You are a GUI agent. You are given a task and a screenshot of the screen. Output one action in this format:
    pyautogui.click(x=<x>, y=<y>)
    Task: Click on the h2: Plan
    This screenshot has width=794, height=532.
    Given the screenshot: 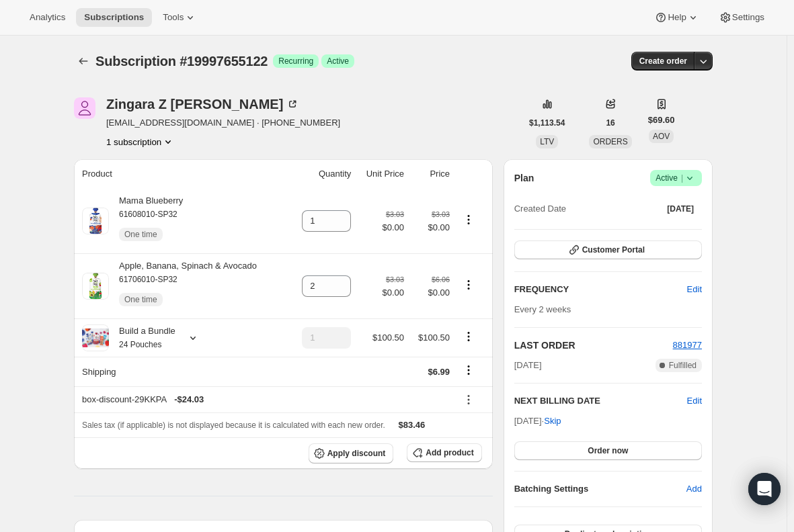 What is the action you would take?
    pyautogui.click(x=524, y=178)
    